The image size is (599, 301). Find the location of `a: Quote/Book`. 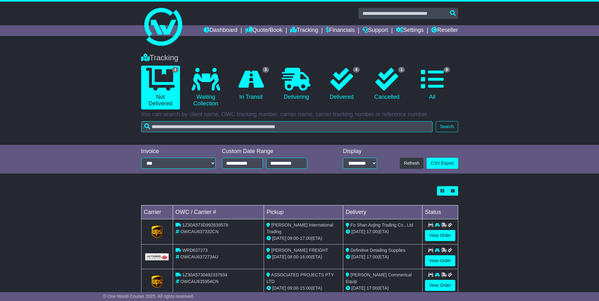

a: Quote/Book is located at coordinates (264, 31).